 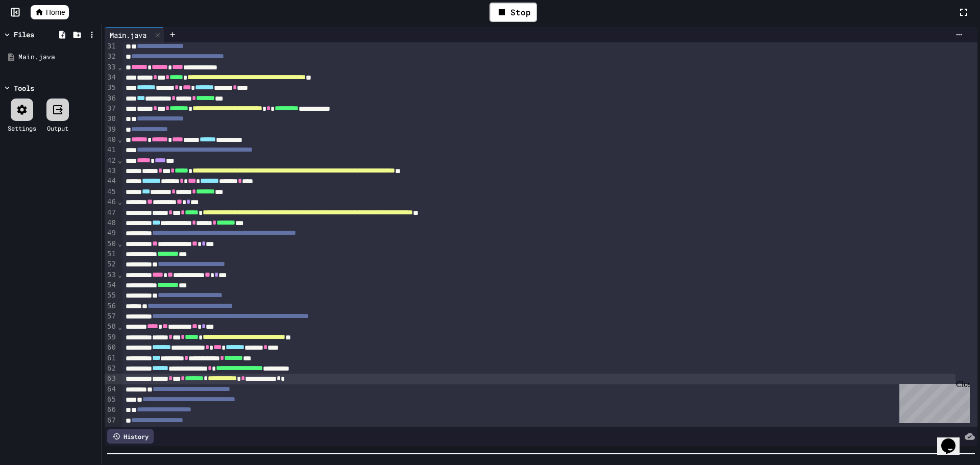 What do you see at coordinates (22, 128) in the screenshot?
I see `div: Settings` at bounding box center [22, 128].